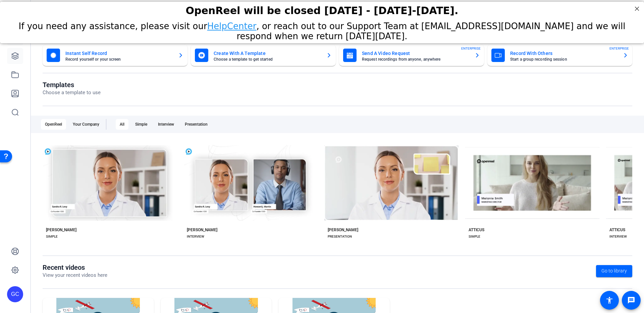 This screenshot has width=644, height=313. Describe the element at coordinates (122, 125) in the screenshot. I see `div: All` at that location.